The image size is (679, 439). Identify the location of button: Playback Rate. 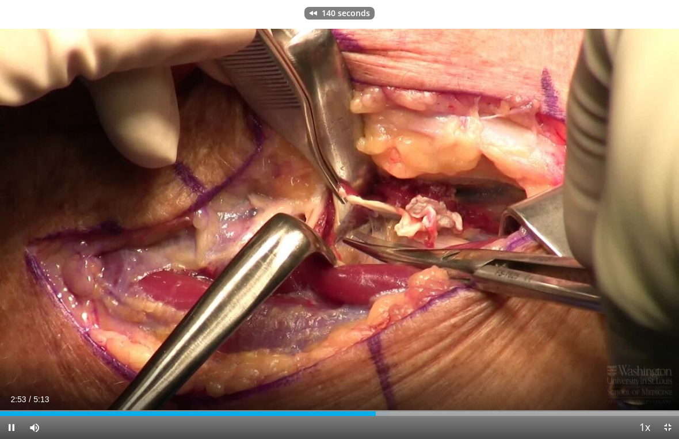
(644, 427).